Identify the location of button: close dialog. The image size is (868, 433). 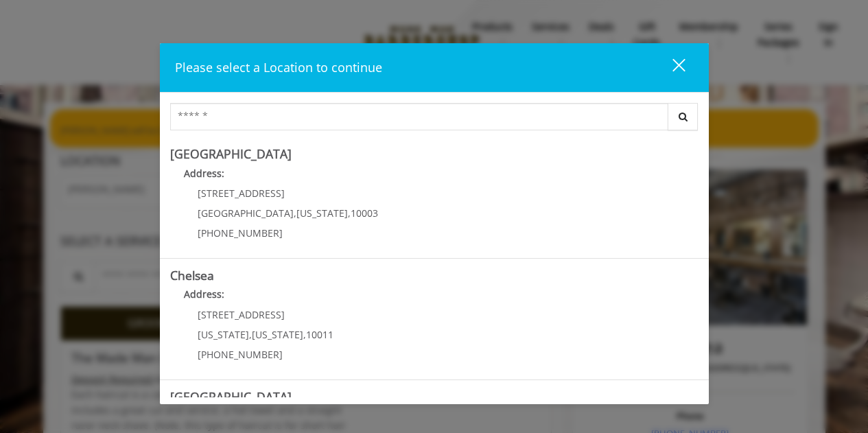
(670, 68).